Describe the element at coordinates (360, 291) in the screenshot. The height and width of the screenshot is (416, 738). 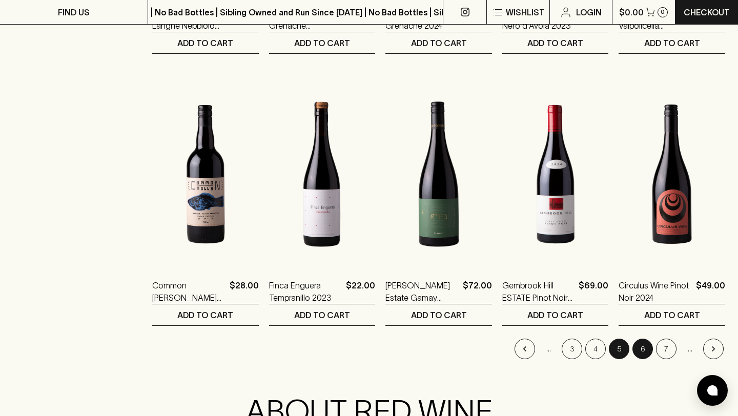
I see `p: $22.00` at that location.